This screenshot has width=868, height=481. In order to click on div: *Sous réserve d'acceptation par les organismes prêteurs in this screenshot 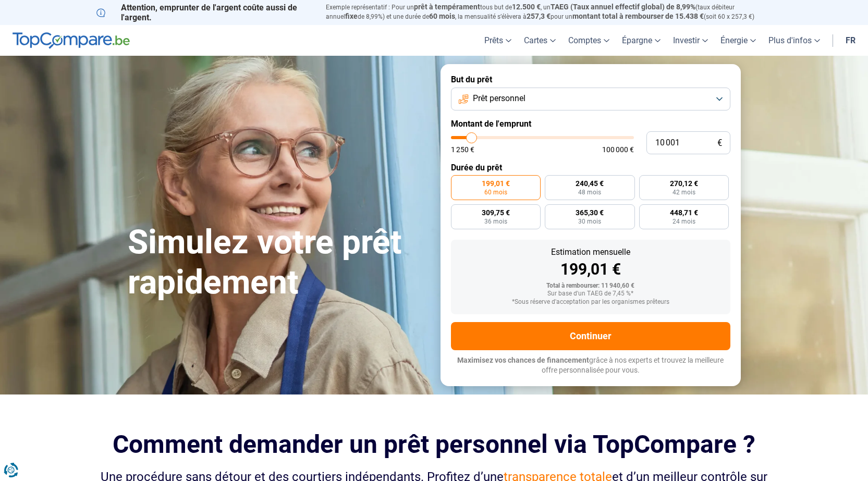, I will do `click(590, 302)`.